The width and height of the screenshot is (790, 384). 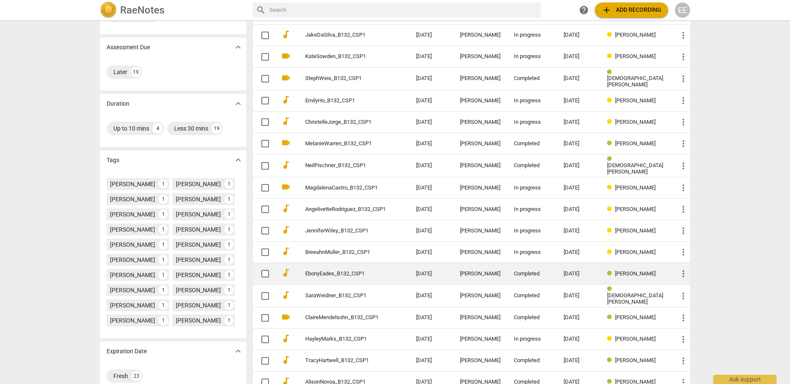 I want to click on div: Up to 10 mins, so click(x=131, y=129).